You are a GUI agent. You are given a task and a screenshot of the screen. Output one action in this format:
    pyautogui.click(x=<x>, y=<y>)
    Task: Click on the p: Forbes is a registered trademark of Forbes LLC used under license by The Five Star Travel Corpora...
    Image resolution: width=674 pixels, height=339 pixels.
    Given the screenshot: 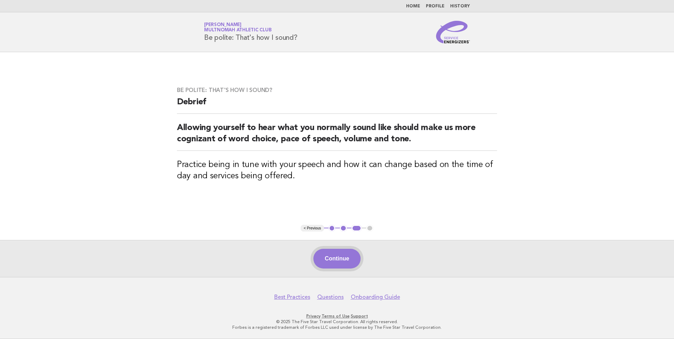 What is the action you would take?
    pyautogui.click(x=337, y=327)
    